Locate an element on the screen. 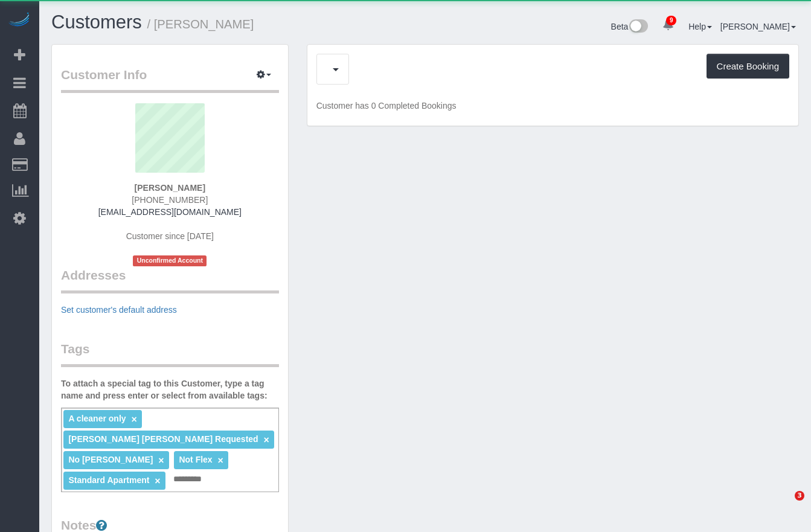 The image size is (811, 532). legend: Customer Info is located at coordinates (170, 79).